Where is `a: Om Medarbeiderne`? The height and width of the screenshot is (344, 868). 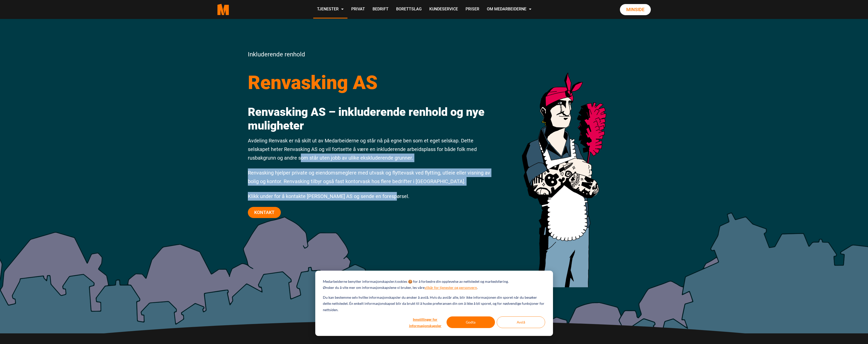 a: Om Medarbeiderne is located at coordinates (509, 9).